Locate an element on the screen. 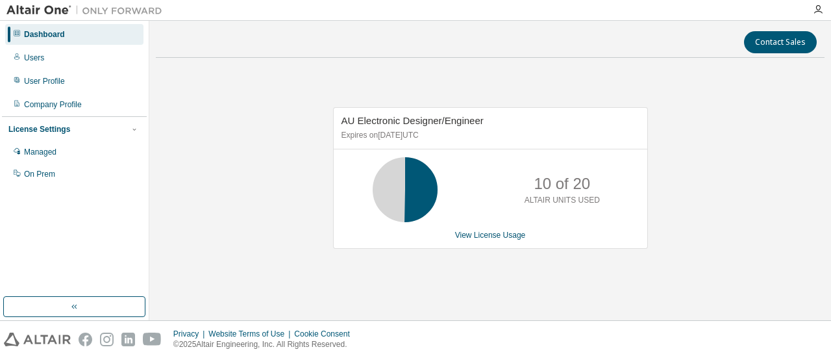 The image size is (831, 358). div: Managed is located at coordinates (40, 152).